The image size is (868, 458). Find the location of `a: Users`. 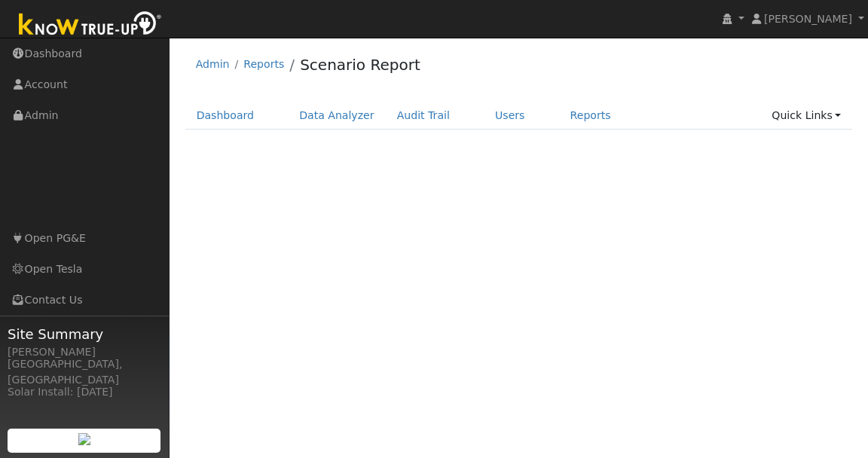

a: Users is located at coordinates (511, 115).